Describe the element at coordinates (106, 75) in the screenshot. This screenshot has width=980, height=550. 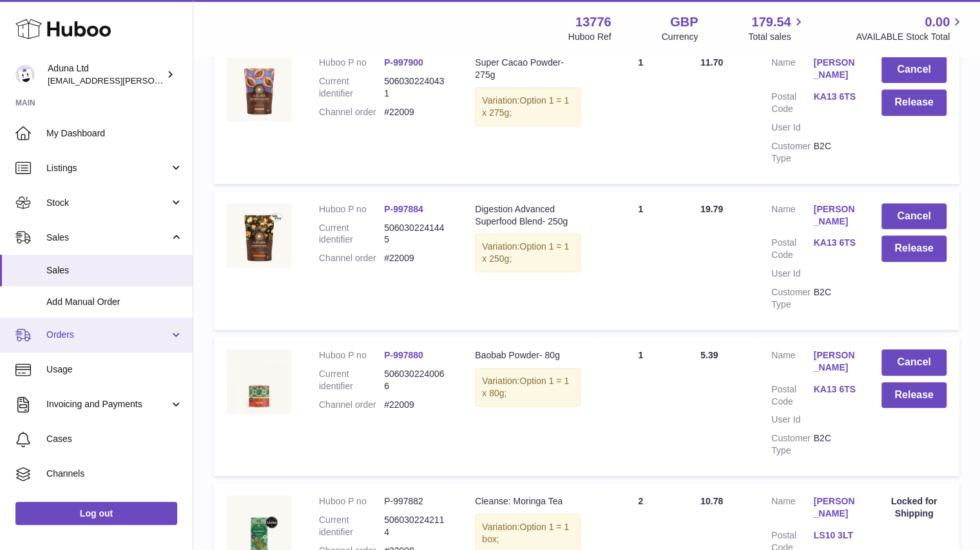
I see `div: Aduna Ltd` at that location.